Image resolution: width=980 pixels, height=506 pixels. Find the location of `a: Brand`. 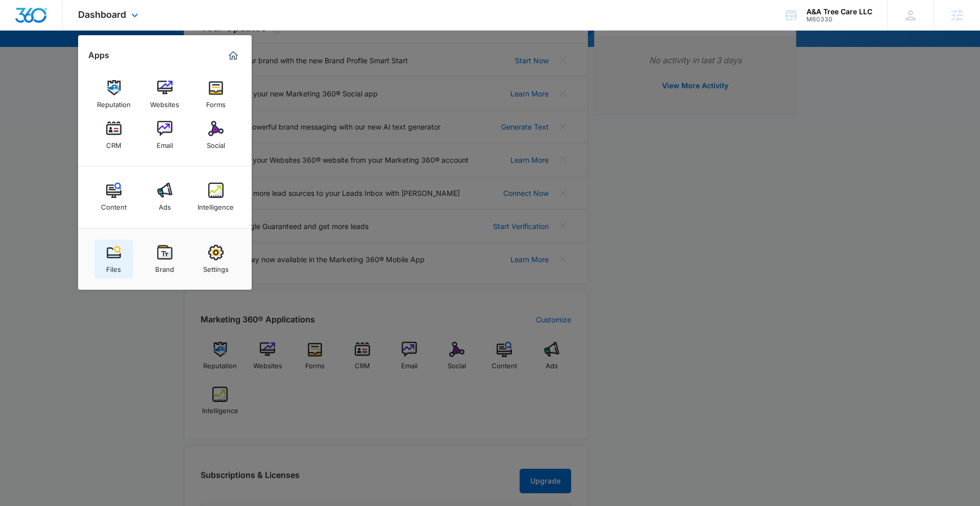

a: Brand is located at coordinates (164, 259).